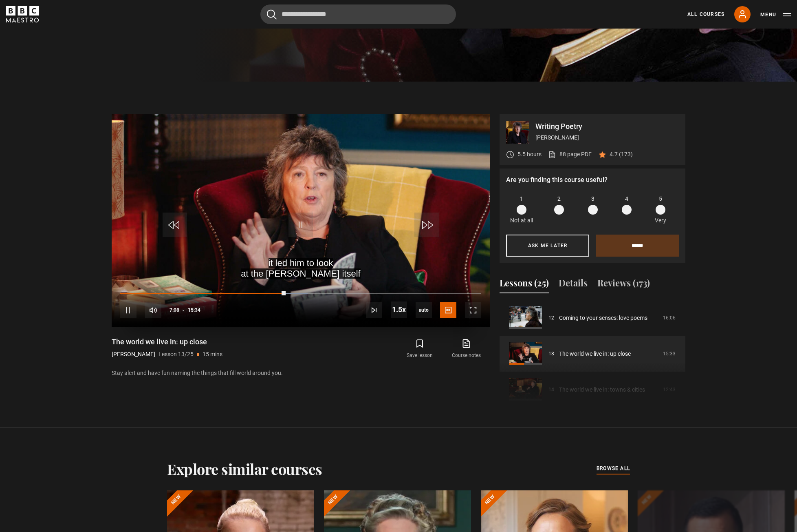 Image resolution: width=797 pixels, height=532 pixels. I want to click on span: 4, so click(627, 199).